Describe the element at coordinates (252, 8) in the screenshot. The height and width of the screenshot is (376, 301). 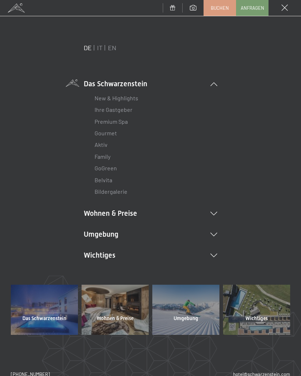
I see `a: Anfragen` at that location.